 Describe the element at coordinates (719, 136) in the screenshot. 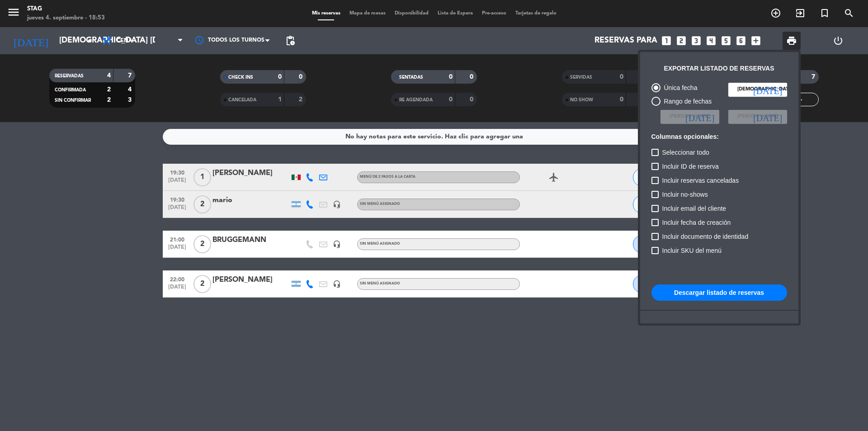

I see `h6: Columnas opcionales:` at that location.